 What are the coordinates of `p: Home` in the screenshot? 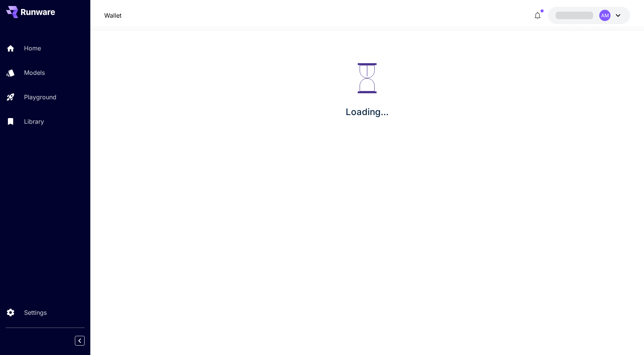 It's located at (32, 48).